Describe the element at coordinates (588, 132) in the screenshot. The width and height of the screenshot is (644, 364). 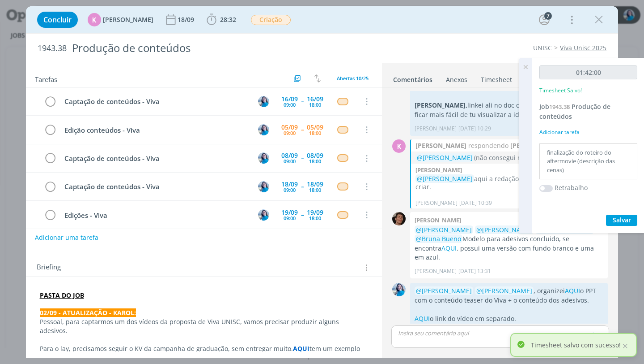
I see `div: Adicionar tarefa` at that location.